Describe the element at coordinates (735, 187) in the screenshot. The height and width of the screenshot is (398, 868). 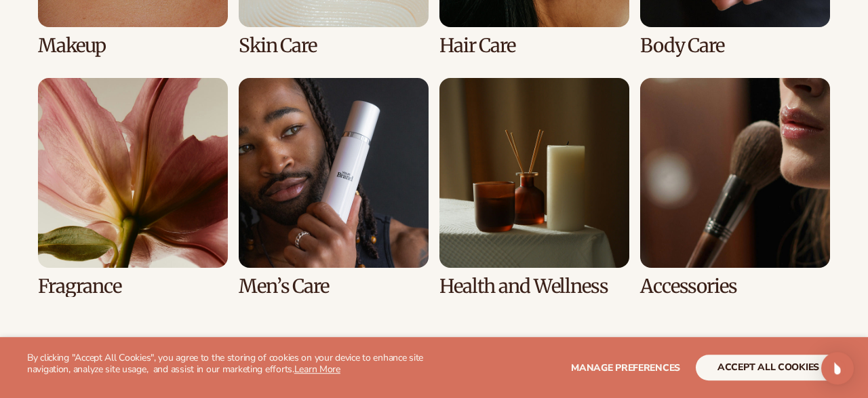
I see `div: 8 / 8` at that location.